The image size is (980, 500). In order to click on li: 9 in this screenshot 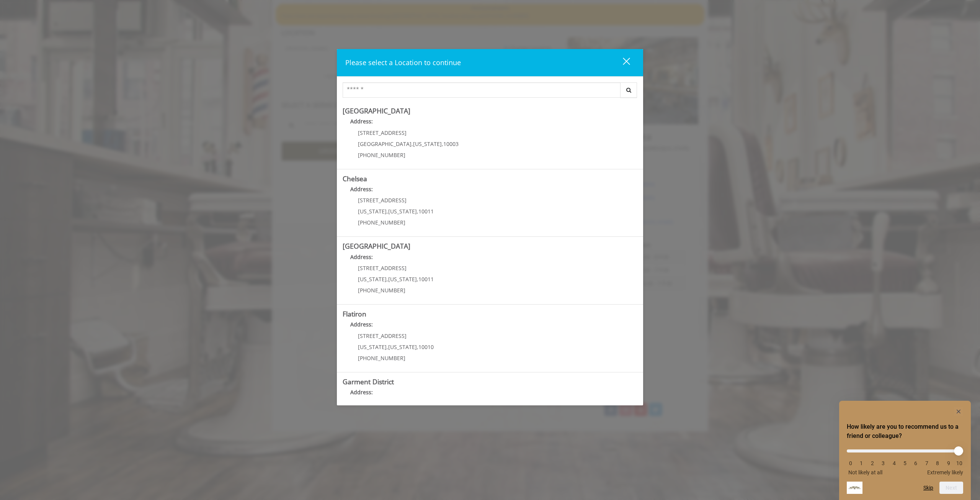, I will do `click(949, 463)`.